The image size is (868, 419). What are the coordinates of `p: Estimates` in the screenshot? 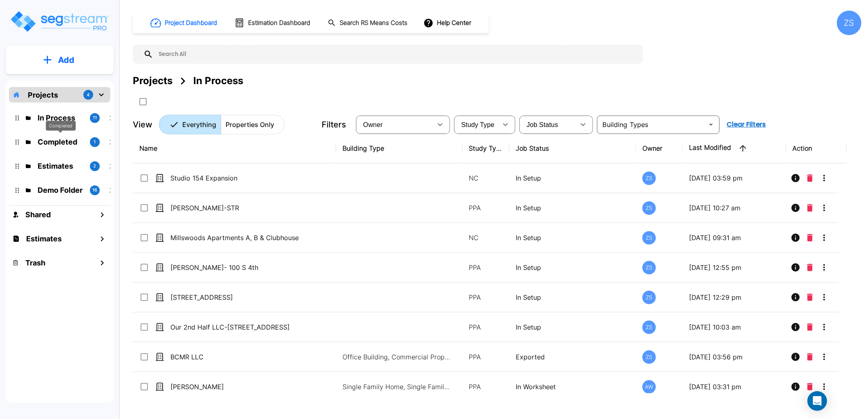 It's located at (61, 166).